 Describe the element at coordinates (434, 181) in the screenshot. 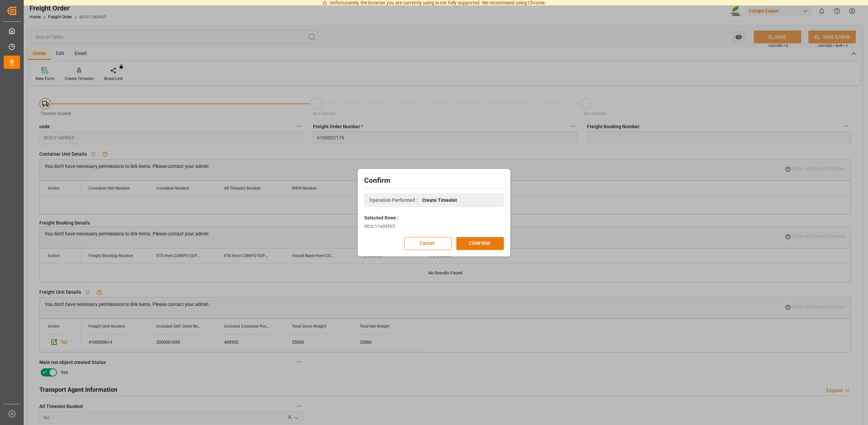

I see `h2: Confirm` at that location.